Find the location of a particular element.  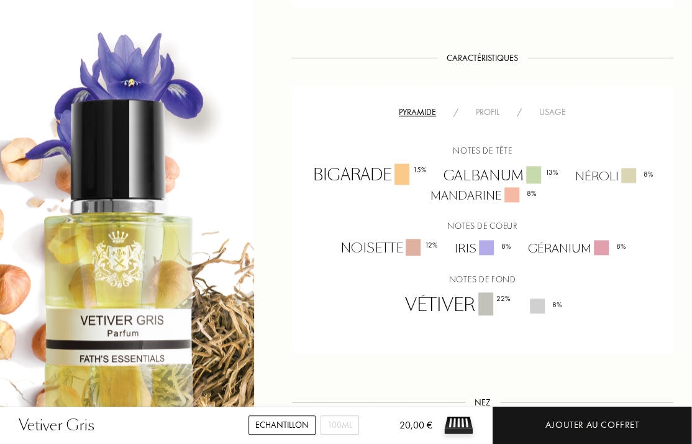

div: 15 % is located at coordinates (420, 170).